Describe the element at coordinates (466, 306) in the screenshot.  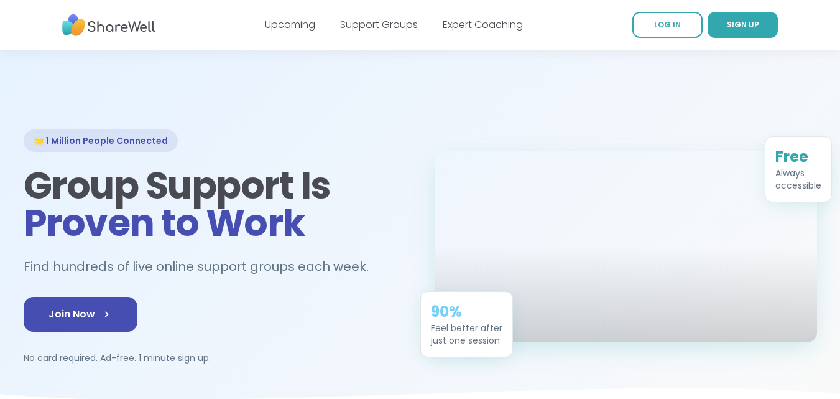
I see `div: 90%` at that location.